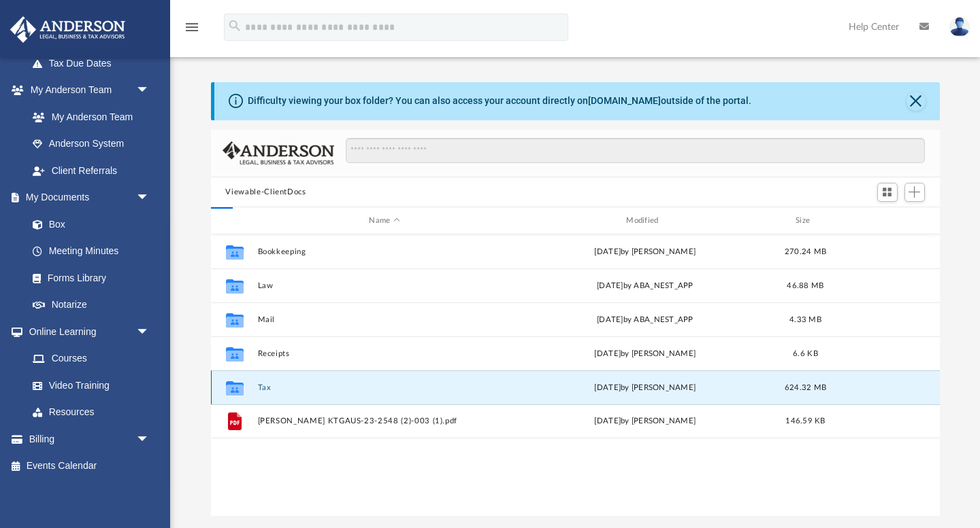 The image size is (980, 528). What do you see at coordinates (575, 375) in the screenshot?
I see `div: grid` at bounding box center [575, 375].